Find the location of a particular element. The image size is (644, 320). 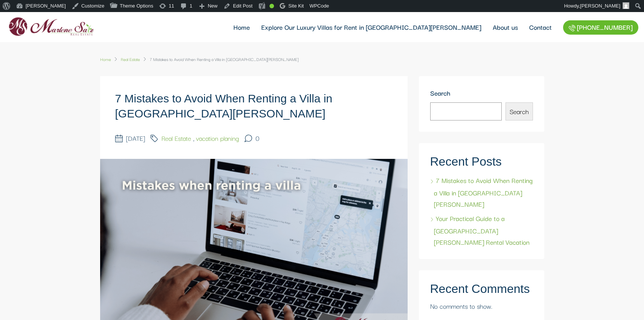

h2: Recent Comments is located at coordinates (481, 289).